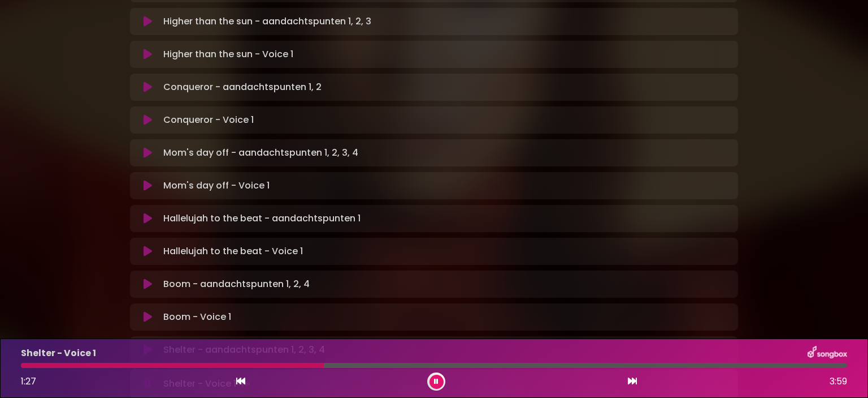 The height and width of the screenshot is (398, 868). I want to click on span: 3:59, so click(838, 381).